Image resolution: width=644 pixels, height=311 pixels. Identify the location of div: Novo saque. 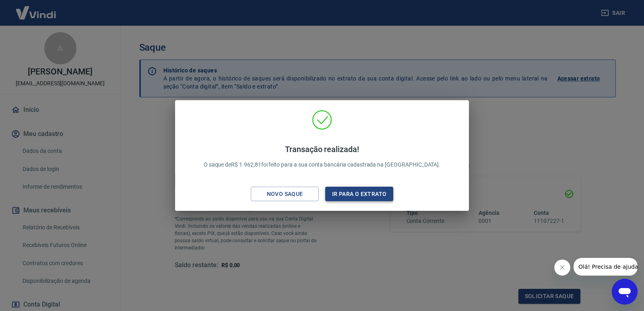
(285, 194).